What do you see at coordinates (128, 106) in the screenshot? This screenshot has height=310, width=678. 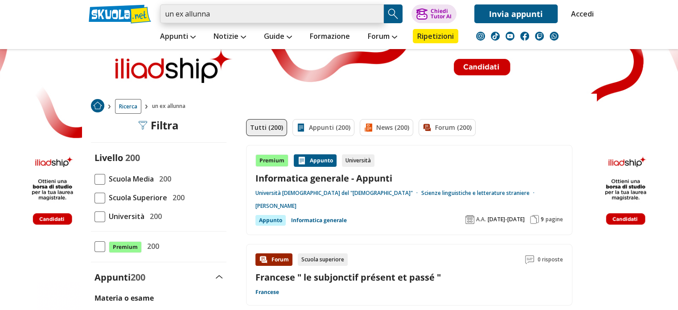 I see `a: Ricerca` at bounding box center [128, 106].